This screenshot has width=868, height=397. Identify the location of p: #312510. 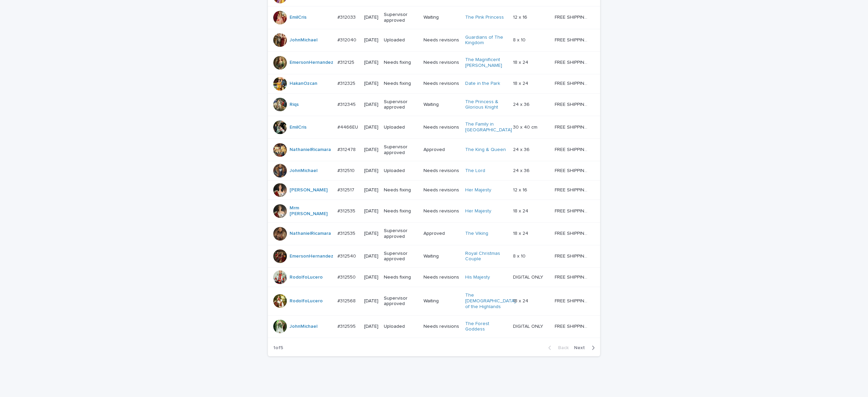
(347, 170).